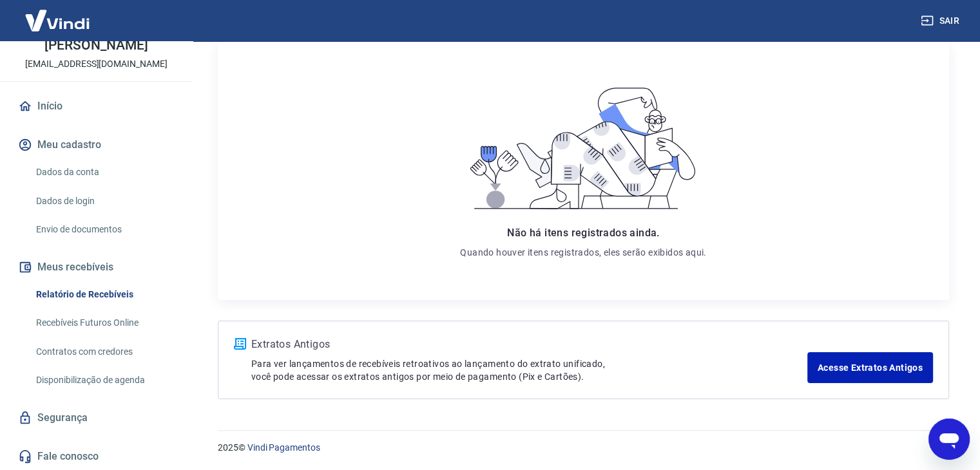 The height and width of the screenshot is (470, 980). Describe the element at coordinates (583, 233) in the screenshot. I see `span: Não há itens registrados ainda.` at that location.